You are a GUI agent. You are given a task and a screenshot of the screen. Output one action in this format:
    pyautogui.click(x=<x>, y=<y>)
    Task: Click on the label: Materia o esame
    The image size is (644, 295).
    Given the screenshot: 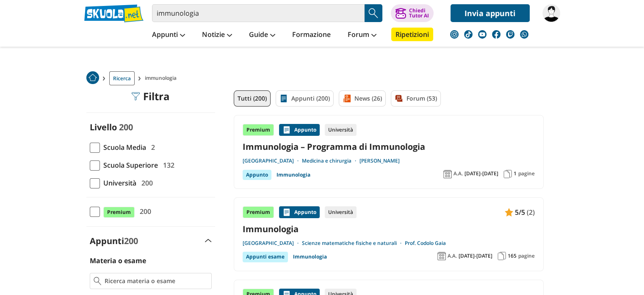 What is the action you would take?
    pyautogui.click(x=118, y=261)
    